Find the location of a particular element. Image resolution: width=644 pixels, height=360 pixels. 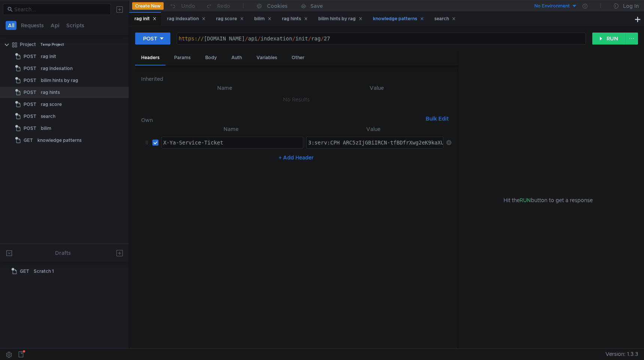

button: Requests is located at coordinates (32, 26).